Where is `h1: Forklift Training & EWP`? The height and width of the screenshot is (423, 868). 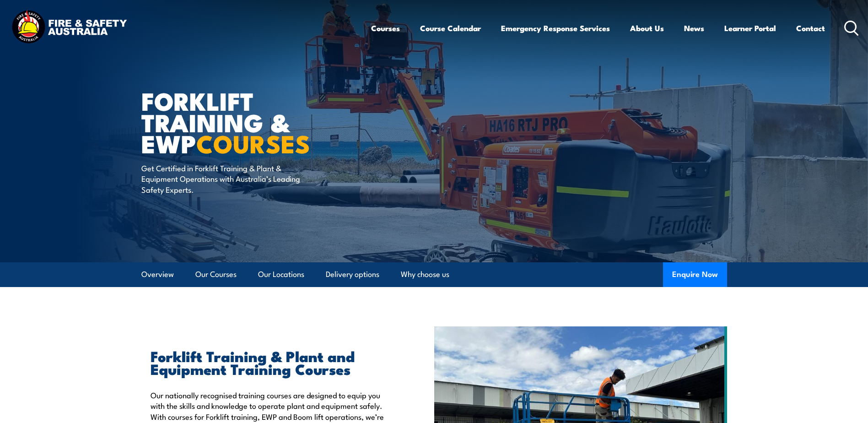 h1: Forklift Training & EWP is located at coordinates (254, 122).